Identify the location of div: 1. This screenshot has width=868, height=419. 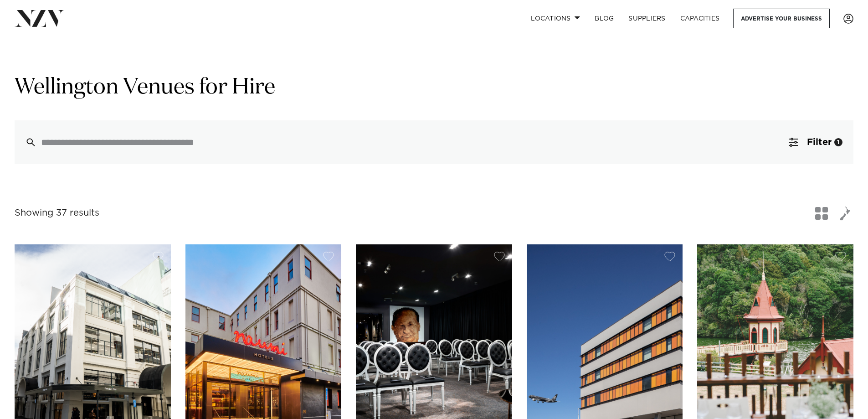
(838, 142).